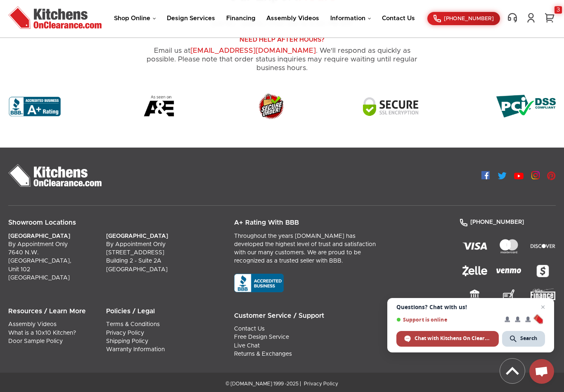  Describe the element at coordinates (338, 316) in the screenshot. I see `h4: Customer Service / Support` at that location.